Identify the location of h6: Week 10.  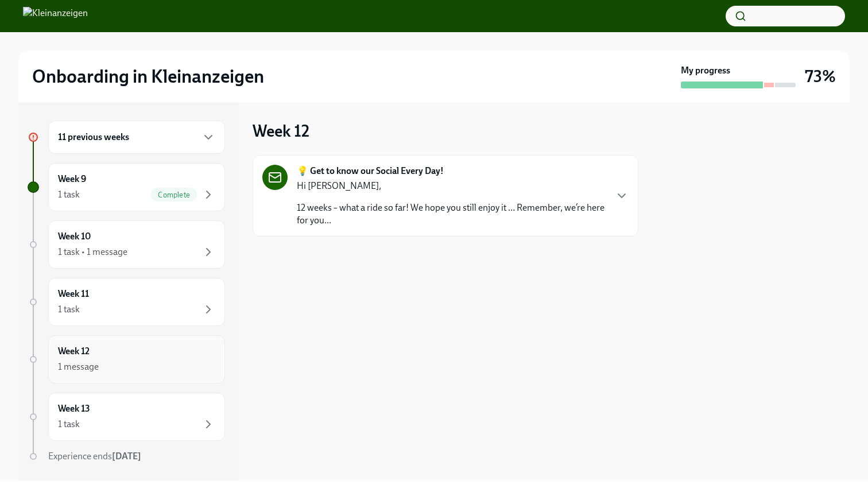
(74, 236).